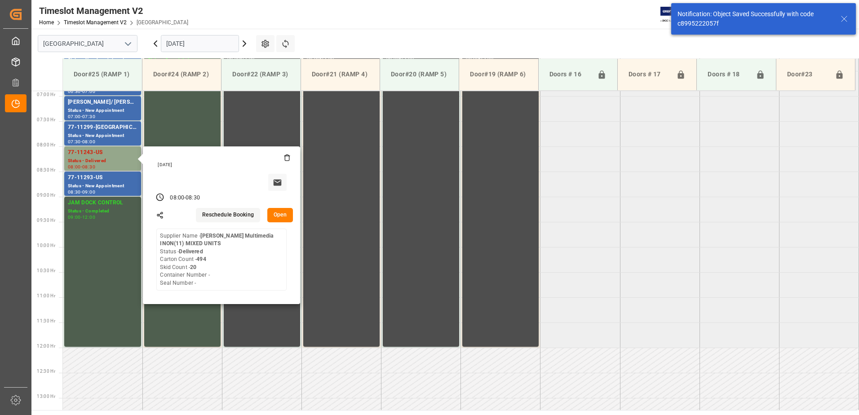 This screenshot has height=415, width=859. I want to click on div: Doors # 16, so click(569, 75).